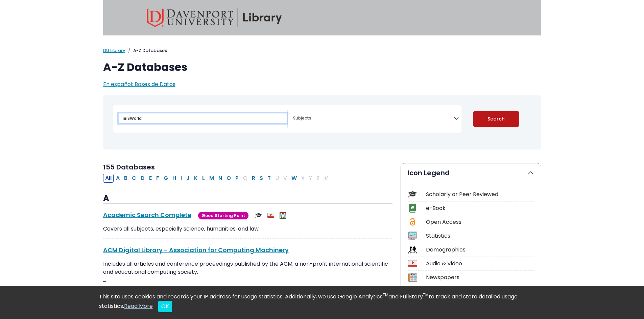  Describe the element at coordinates (480, 195) in the screenshot. I see `div: Scholarly or Peer Reviewed` at that location.